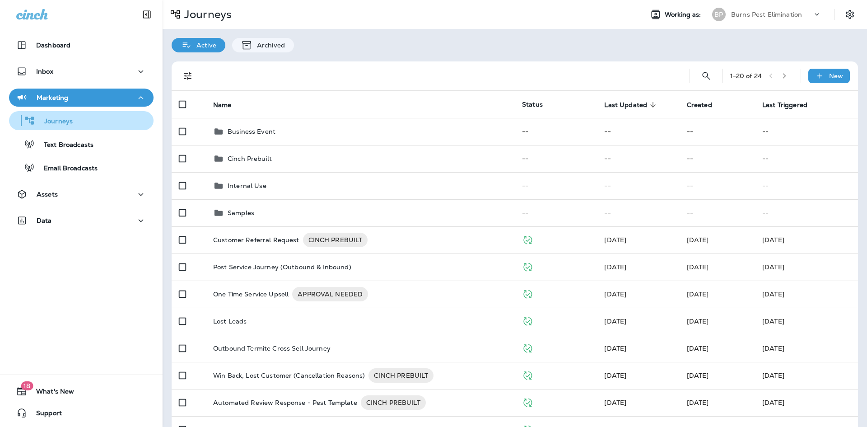  Describe the element at coordinates (81, 413) in the screenshot. I see `button: Support` at that location.